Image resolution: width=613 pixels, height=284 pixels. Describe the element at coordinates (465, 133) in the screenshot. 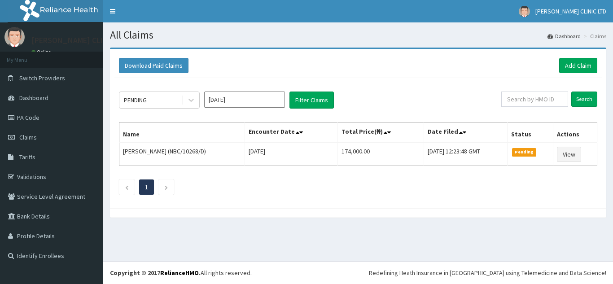

I see `th: Date Filed` at that location.